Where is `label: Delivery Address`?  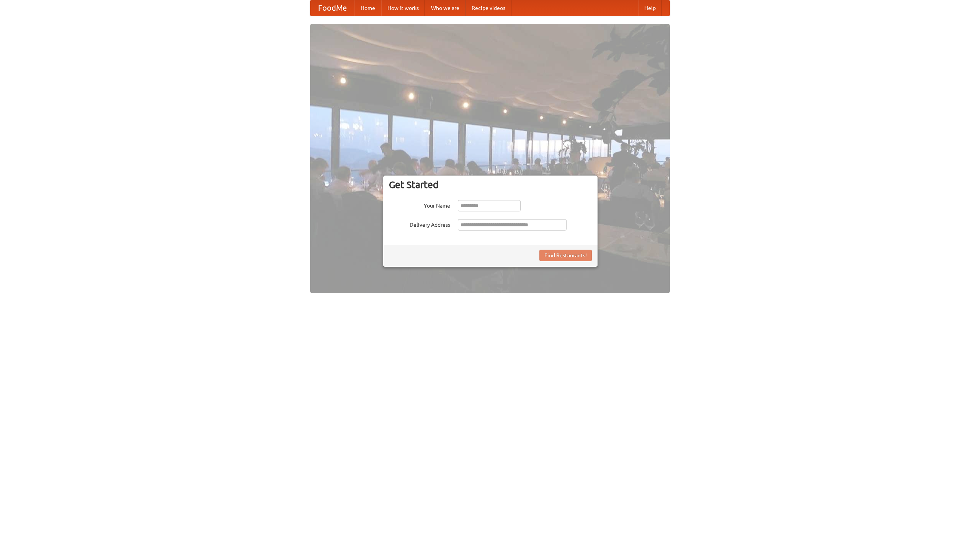 label: Delivery Address is located at coordinates (420, 224).